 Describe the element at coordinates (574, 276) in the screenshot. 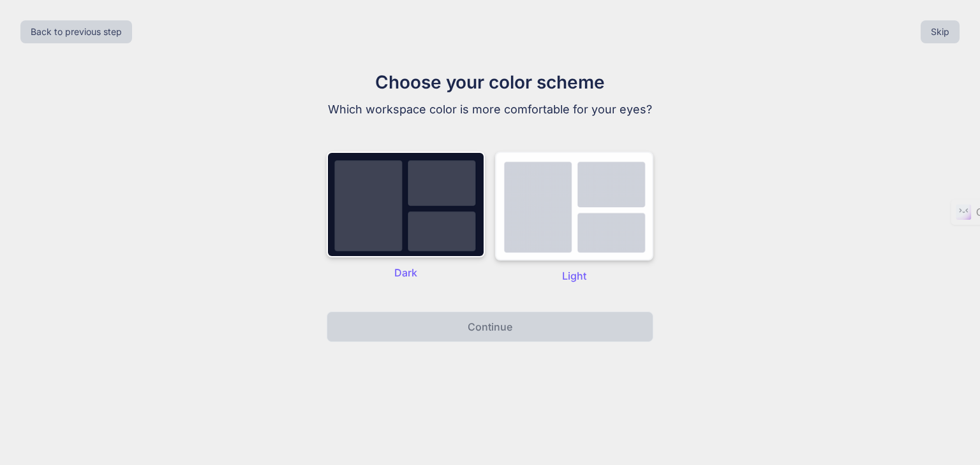

I see `p: Light` at that location.